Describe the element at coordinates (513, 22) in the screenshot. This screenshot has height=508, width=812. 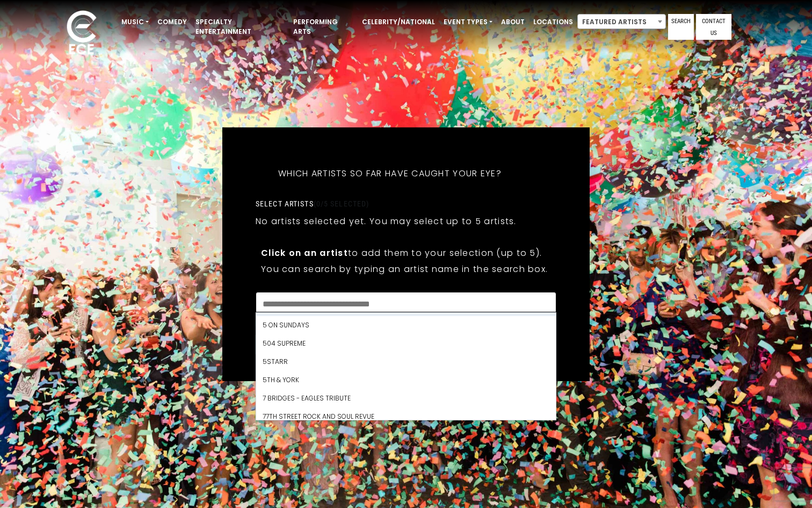
I see `a: About` at that location.